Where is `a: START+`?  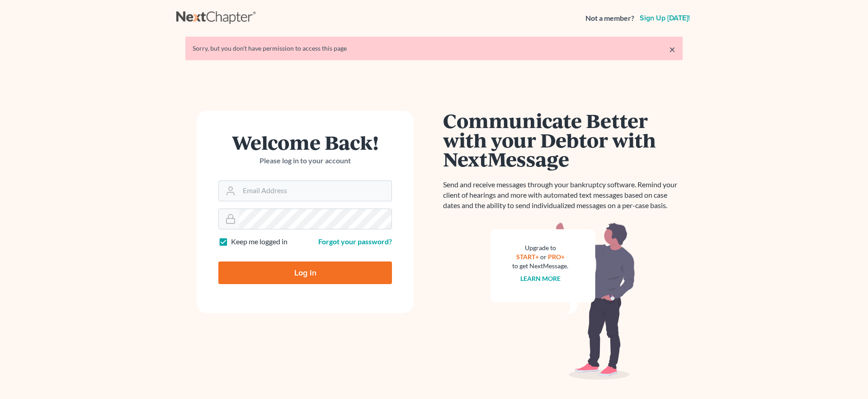
a: START+ is located at coordinates (527, 256).